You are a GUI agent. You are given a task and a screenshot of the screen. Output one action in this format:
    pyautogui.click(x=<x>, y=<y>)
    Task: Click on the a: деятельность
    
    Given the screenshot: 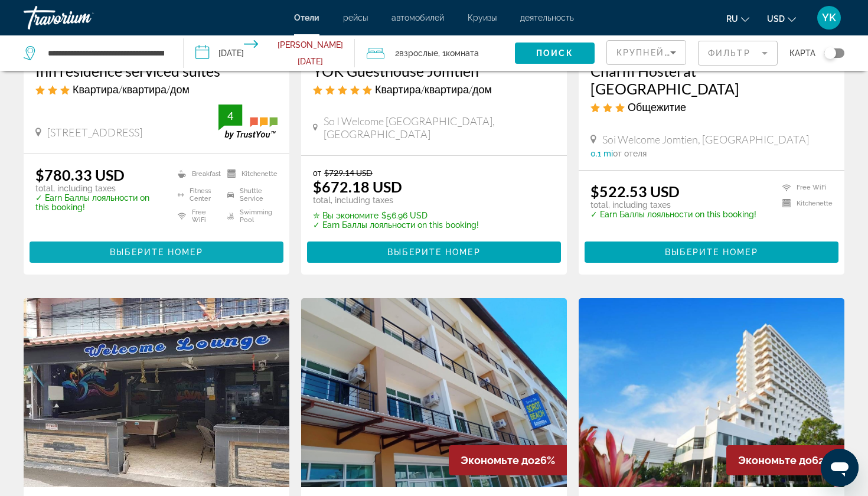 What is the action you would take?
    pyautogui.click(x=546, y=18)
    